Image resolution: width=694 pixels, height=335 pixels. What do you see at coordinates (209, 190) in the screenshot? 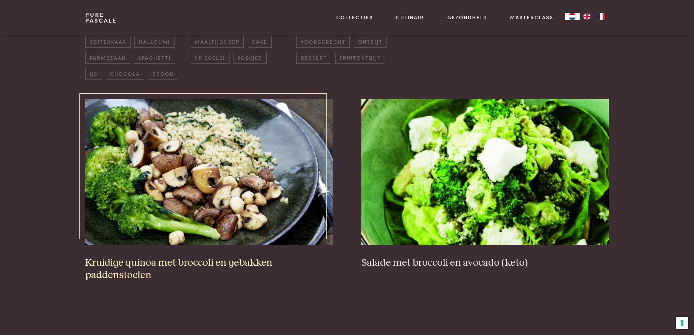
I see `a: Kruidige quinoa met broccoli en gebakken paddenstoelen Kruidige quinoa met broccoli en gebakken p...` at bounding box center [209, 190].